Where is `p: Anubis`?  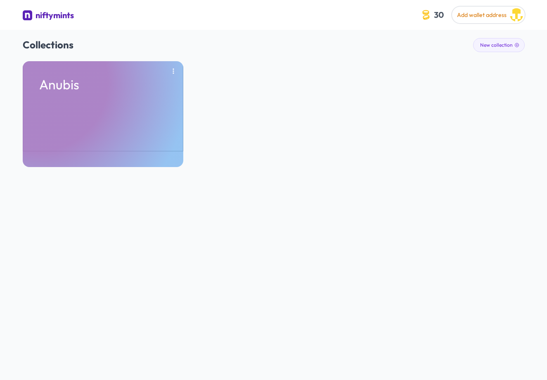
p: Anubis is located at coordinates (103, 84).